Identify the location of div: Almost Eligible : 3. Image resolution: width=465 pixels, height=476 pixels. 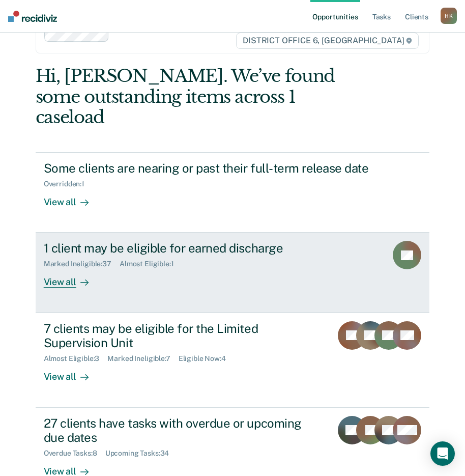
(76, 359).